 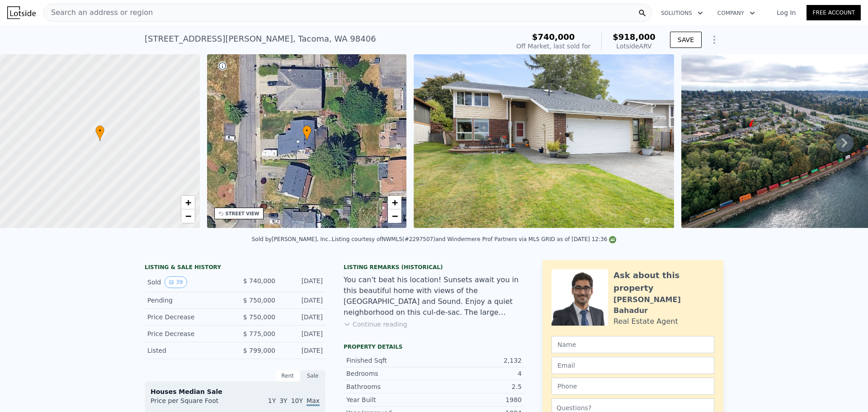 I want to click on div: Sale, so click(x=313, y=376).